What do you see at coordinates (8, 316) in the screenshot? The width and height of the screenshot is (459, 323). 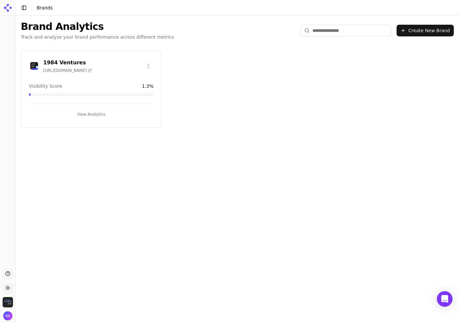 I see `img: Ramy Adeeb` at bounding box center [8, 316].